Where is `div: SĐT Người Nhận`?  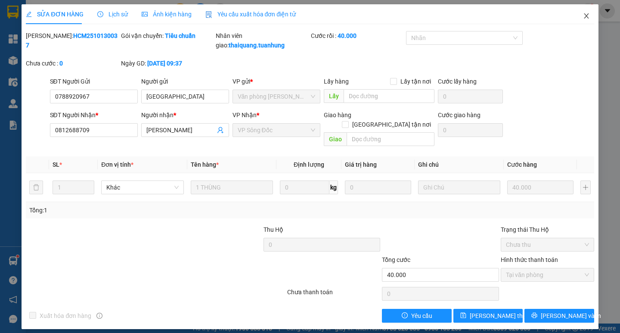
div: SĐT Người Nhận is located at coordinates (94, 115).